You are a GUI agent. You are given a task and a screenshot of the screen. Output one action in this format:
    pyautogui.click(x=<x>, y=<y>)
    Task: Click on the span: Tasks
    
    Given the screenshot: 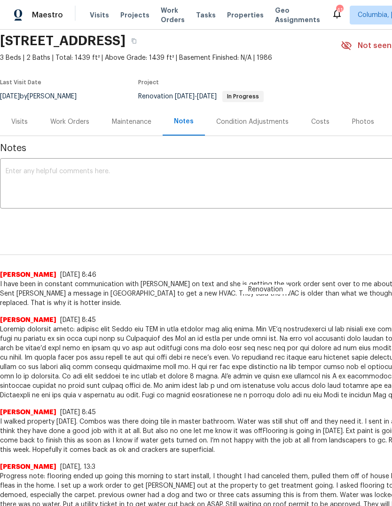 What is the action you would take?
    pyautogui.click(x=206, y=15)
    